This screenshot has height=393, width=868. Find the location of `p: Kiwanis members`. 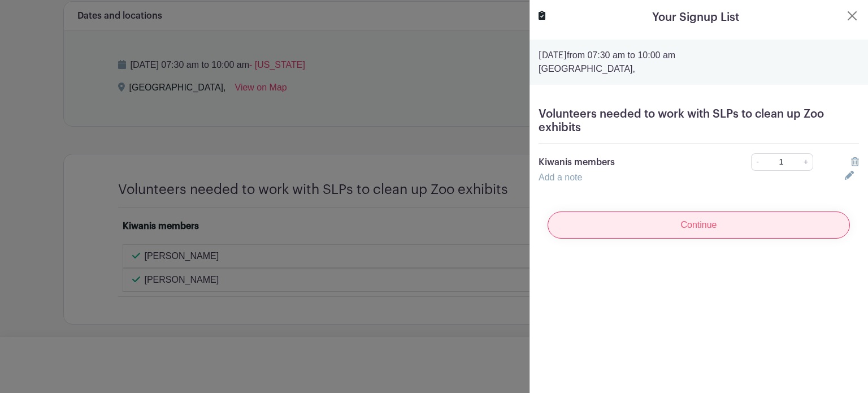

p: Kiwanis members is located at coordinates (629, 163).